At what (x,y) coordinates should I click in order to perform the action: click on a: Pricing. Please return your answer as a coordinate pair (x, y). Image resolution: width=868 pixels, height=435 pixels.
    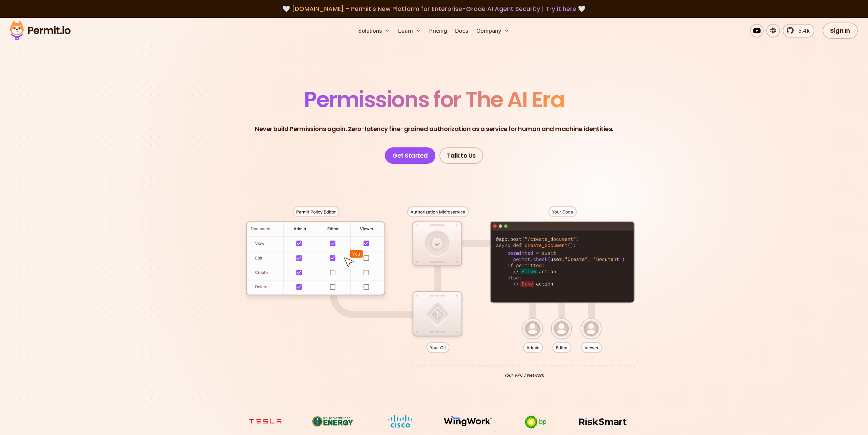
    Looking at the image, I should click on (438, 31).